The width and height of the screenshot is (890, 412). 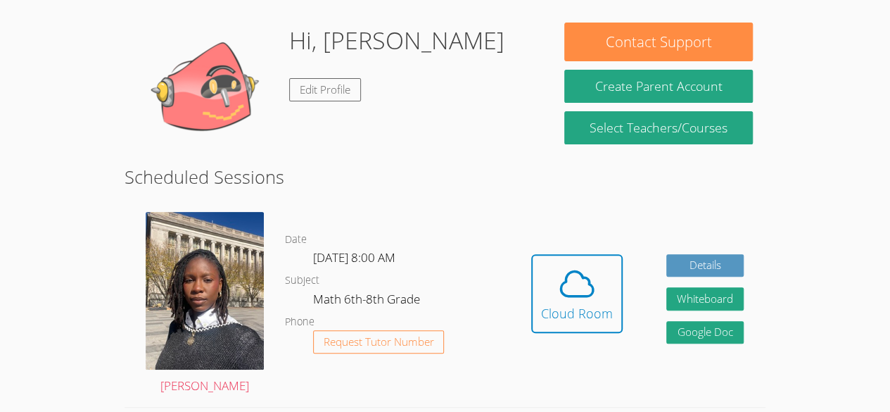 What do you see at coordinates (705, 298) in the screenshot?
I see `button: Whiteboard` at bounding box center [705, 298].